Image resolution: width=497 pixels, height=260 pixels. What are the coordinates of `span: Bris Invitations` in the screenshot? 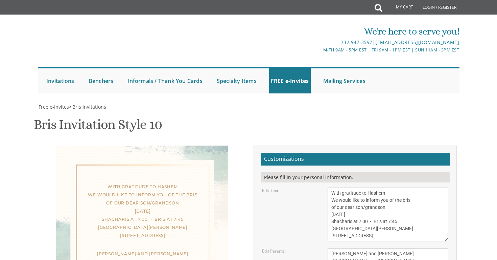 It's located at (89, 107).